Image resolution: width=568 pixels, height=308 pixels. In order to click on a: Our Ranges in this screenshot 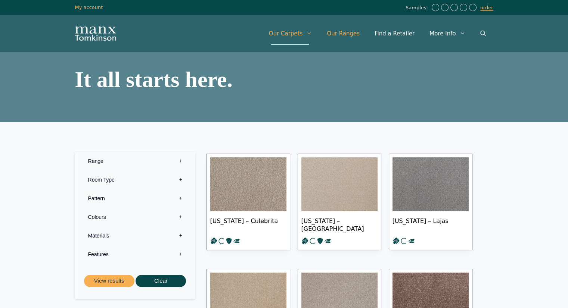, I will do `click(343, 34)`.